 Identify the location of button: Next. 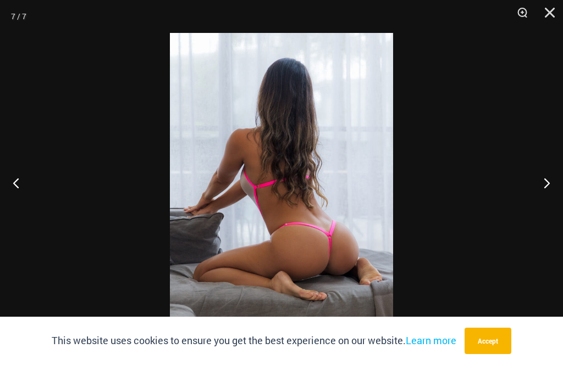
(542, 183).